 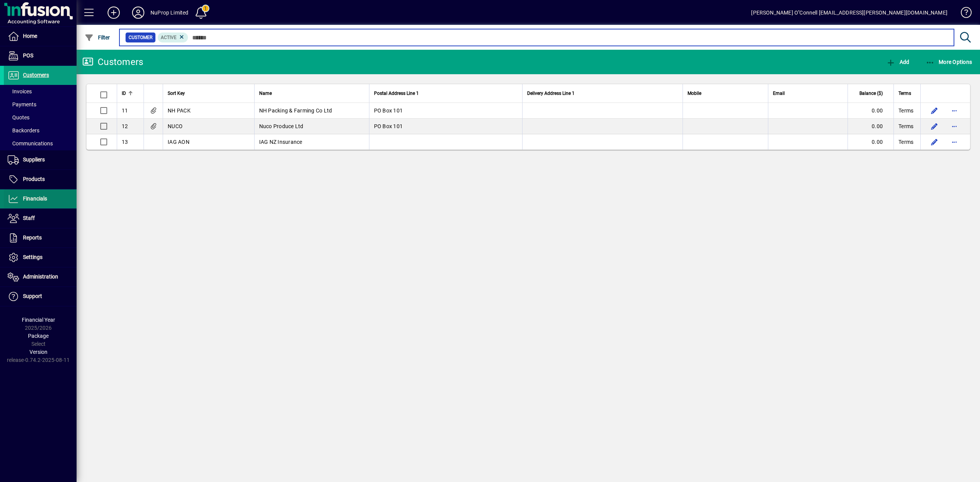 What do you see at coordinates (141, 37) in the screenshot?
I see `span: Customer` at bounding box center [141, 37].